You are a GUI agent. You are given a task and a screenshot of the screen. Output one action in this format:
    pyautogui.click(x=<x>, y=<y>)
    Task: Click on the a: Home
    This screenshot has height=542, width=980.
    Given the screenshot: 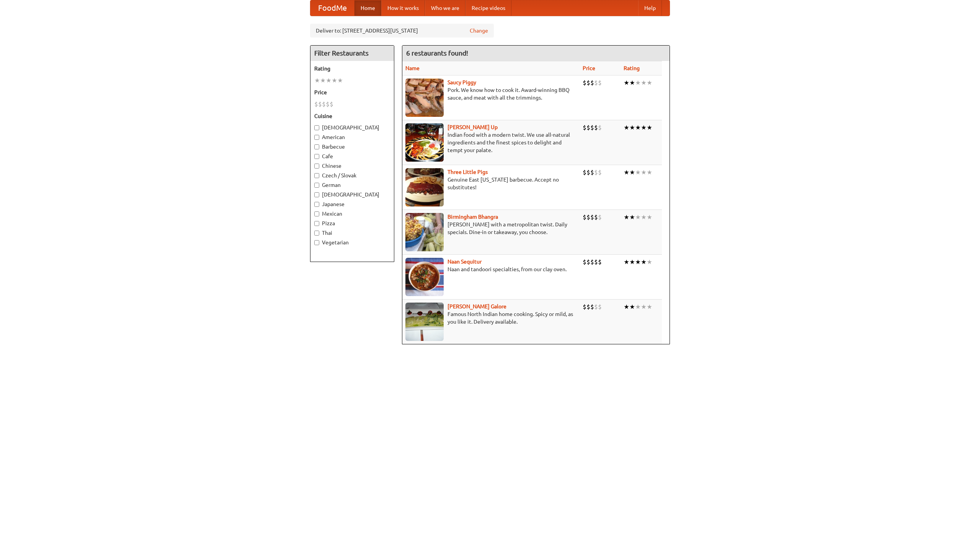 What is the action you would take?
    pyautogui.click(x=368, y=8)
    